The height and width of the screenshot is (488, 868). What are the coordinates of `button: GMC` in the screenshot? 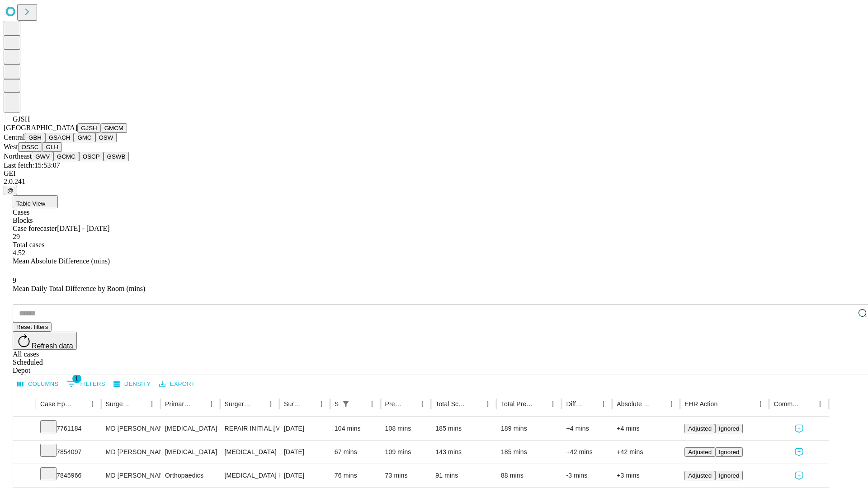 It's located at (84, 137).